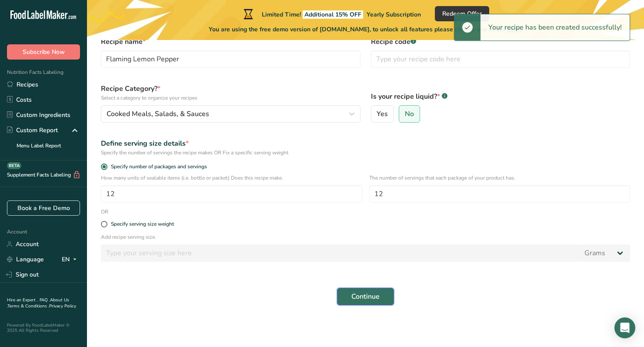 The width and height of the screenshot is (644, 347). I want to click on span: Additional 15% OFF, so click(333, 14).